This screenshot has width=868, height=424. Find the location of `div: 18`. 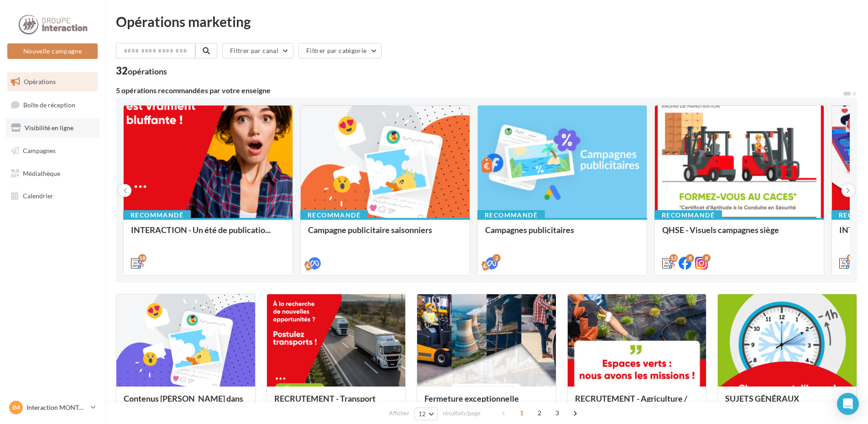

div: 18 is located at coordinates (142, 258).